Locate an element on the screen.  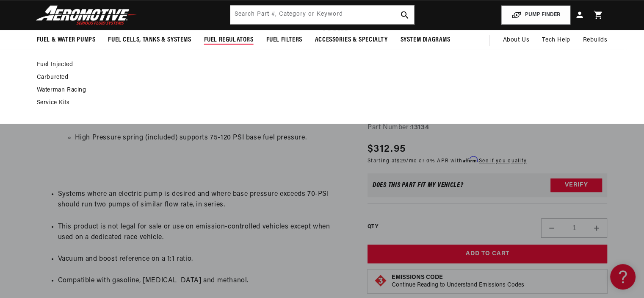
p: Continue Reading to Understand Emissions Codes is located at coordinates (458, 285).